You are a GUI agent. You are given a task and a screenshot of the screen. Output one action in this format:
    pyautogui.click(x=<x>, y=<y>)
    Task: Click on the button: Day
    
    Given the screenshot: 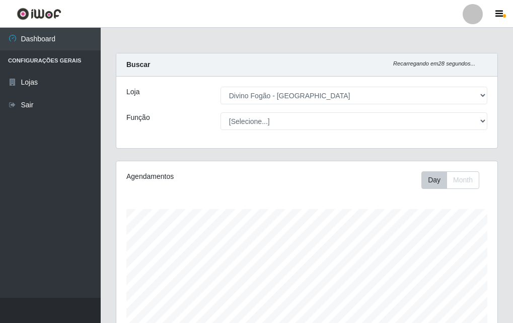 What is the action you would take?
    pyautogui.click(x=434, y=180)
    